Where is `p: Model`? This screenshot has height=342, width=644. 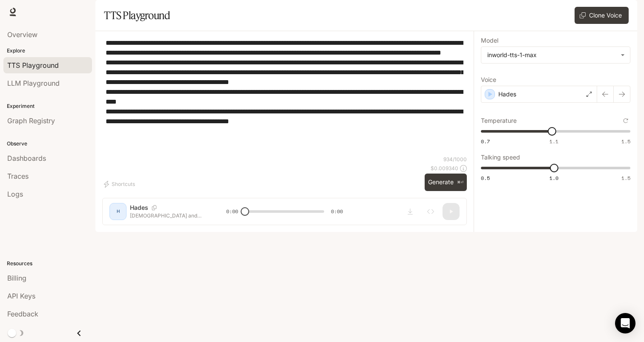 p: Model is located at coordinates (489, 41).